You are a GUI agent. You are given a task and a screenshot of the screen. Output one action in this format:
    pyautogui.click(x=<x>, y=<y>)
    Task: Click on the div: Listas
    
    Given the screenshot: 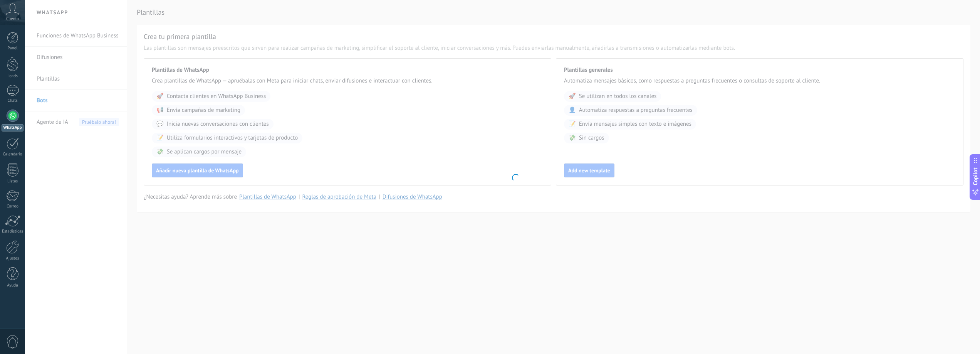 What is the action you would take?
    pyautogui.click(x=13, y=181)
    